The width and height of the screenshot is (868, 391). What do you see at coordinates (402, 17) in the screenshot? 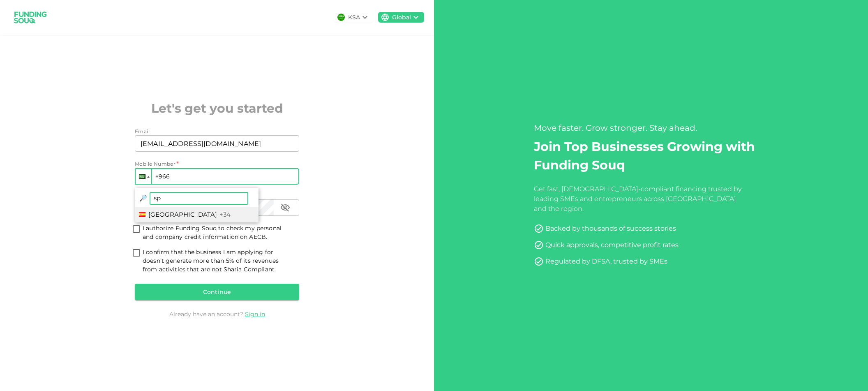
I see `div: Global` at bounding box center [402, 17].